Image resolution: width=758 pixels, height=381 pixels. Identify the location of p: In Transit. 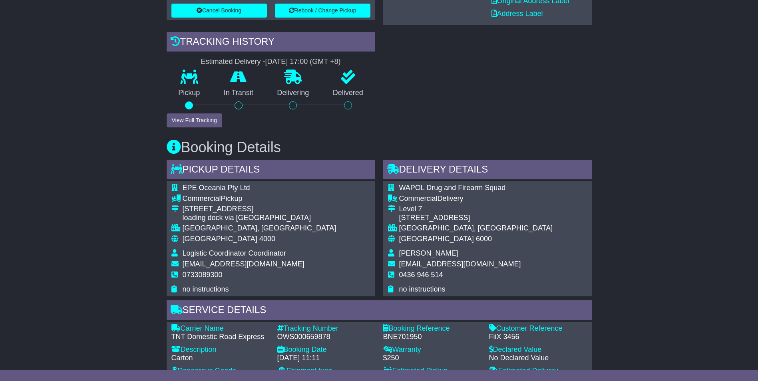
(238, 93).